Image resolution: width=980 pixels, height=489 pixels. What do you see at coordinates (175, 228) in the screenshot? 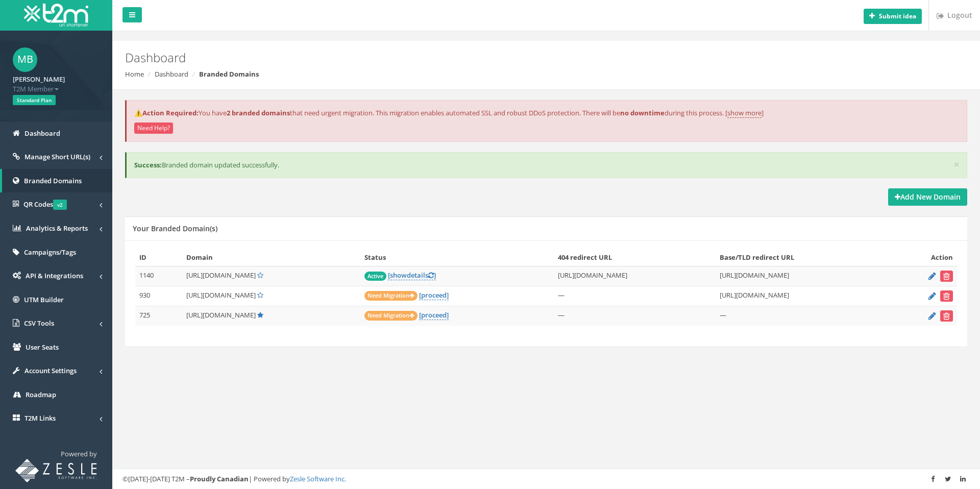
I see `h5: Your Branded Domain(s)` at bounding box center [175, 228].